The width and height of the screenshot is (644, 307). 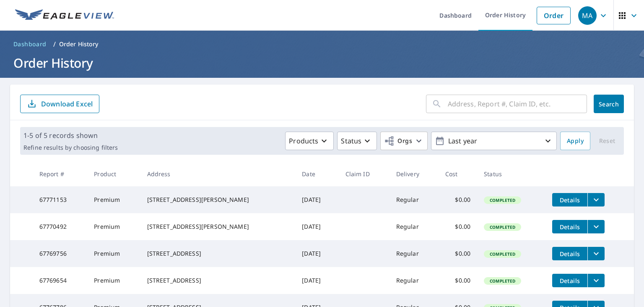 What do you see at coordinates (30, 44) in the screenshot?
I see `a: Dashboard` at bounding box center [30, 44].